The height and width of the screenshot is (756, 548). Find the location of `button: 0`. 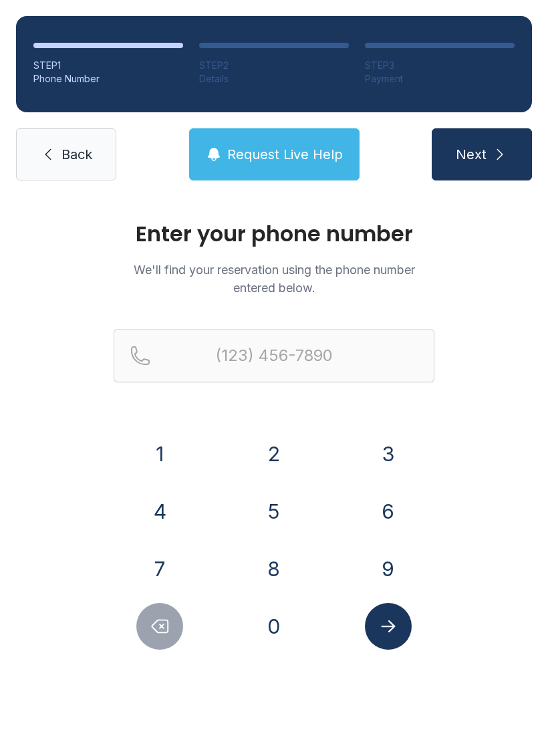

button: 0 is located at coordinates (274, 626).